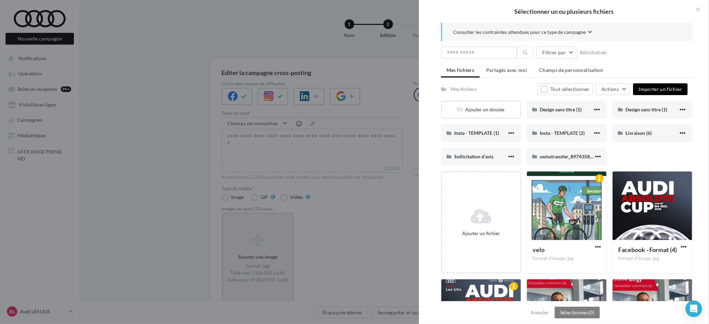 The height and width of the screenshot is (324, 709). I want to click on span: Insta - TEMPLATE (1), so click(477, 133).